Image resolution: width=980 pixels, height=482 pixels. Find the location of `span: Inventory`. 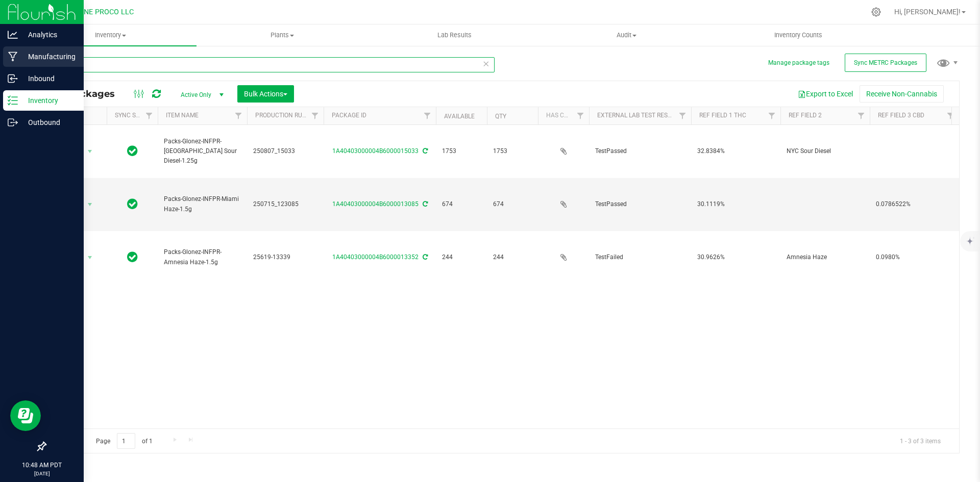

span: Inventory is located at coordinates (110, 35).